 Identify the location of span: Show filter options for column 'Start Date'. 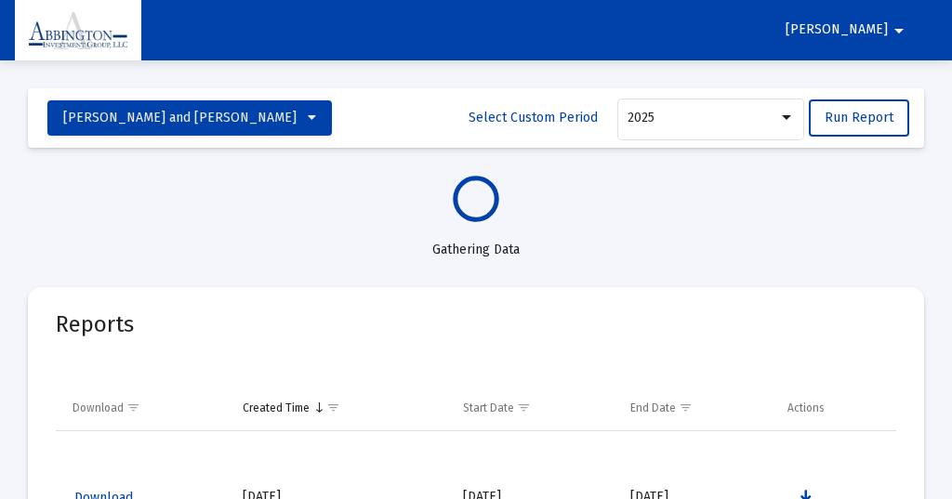
(524, 407).